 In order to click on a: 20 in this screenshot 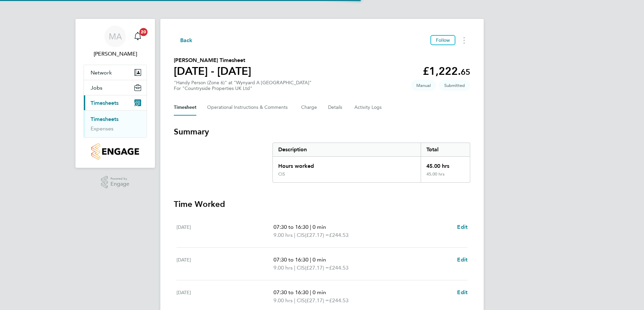, I will do `click(138, 36)`.